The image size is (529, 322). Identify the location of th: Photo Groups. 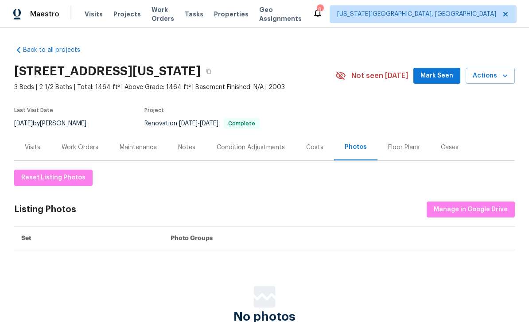
(339, 239).